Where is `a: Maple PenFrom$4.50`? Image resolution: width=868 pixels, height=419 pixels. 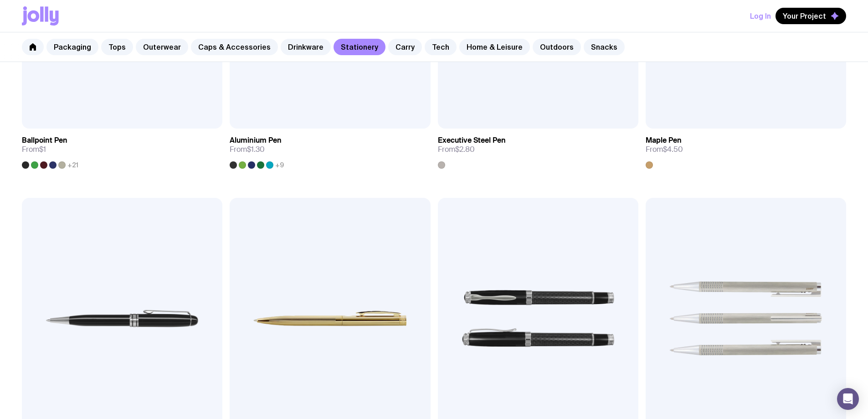 a: Maple PenFrom$4.50 is located at coordinates (746, 149).